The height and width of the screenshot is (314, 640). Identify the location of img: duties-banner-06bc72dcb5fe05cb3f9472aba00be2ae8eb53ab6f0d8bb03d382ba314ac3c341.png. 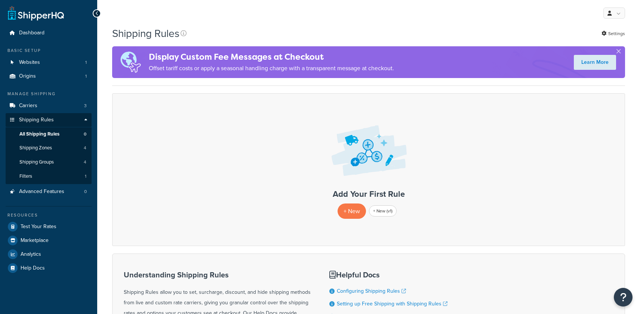
(130, 62).